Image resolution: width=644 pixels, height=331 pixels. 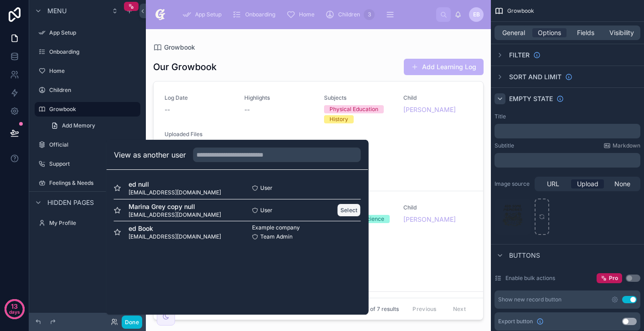 What do you see at coordinates (94, 164) in the screenshot?
I see `label: Support` at bounding box center [94, 164].